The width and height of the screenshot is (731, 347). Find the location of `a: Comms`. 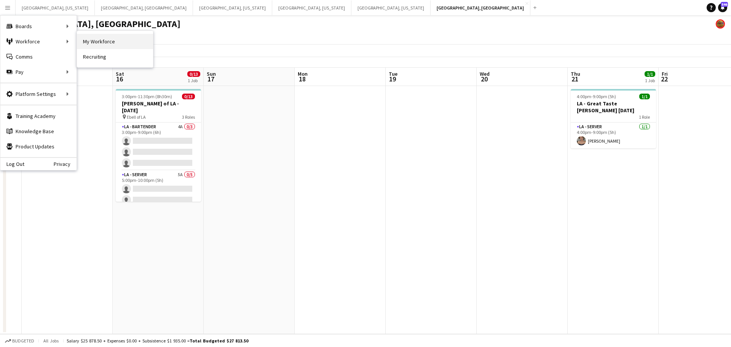

a: Comms is located at coordinates (38, 57).